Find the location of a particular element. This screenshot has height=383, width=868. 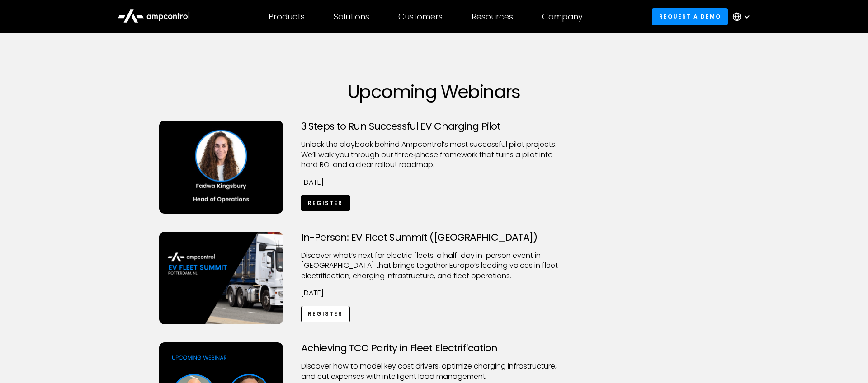

div: Solutions is located at coordinates (351, 17).